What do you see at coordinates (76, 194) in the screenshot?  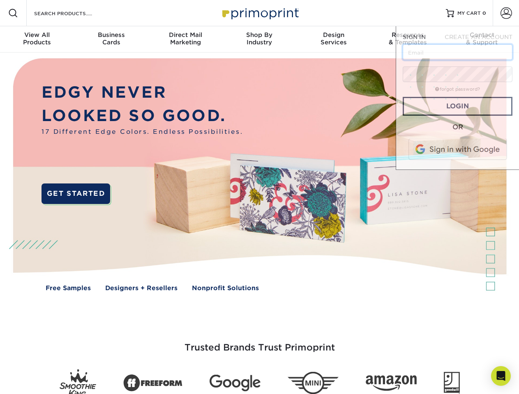 I see `a: GET STARTED` at bounding box center [76, 194].